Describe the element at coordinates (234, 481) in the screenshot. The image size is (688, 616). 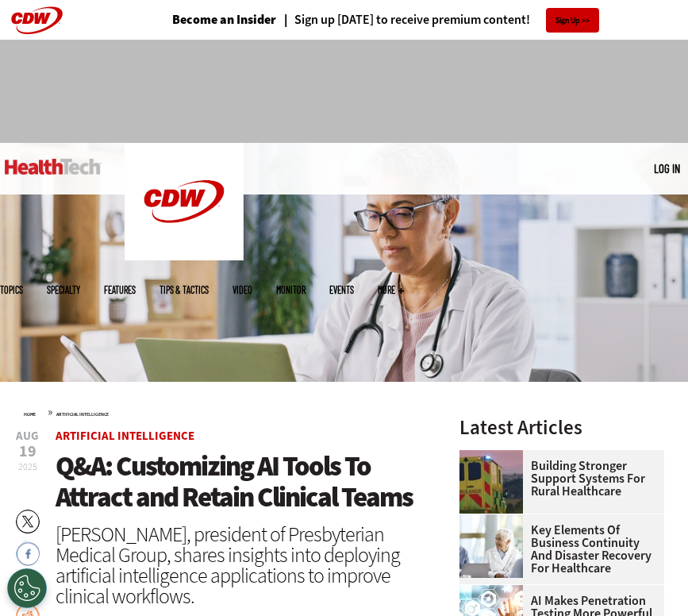
I see `span: Q&A: Customizing AI Tools To Attract and Retain Clinical Teams` at that location.